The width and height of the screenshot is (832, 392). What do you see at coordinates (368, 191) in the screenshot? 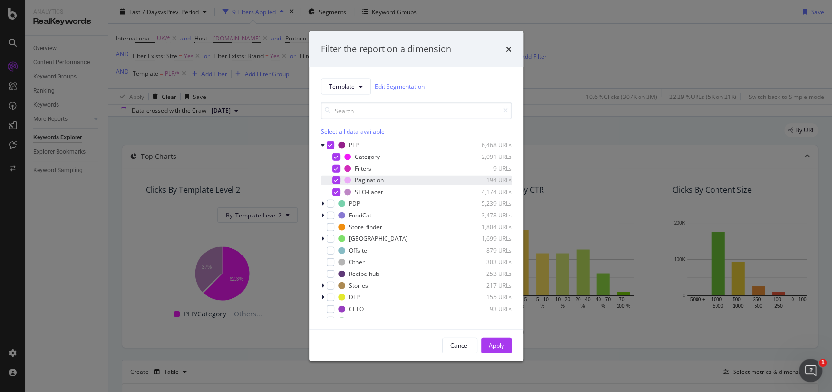
I see `div: SEO-Facet` at bounding box center [368, 191].